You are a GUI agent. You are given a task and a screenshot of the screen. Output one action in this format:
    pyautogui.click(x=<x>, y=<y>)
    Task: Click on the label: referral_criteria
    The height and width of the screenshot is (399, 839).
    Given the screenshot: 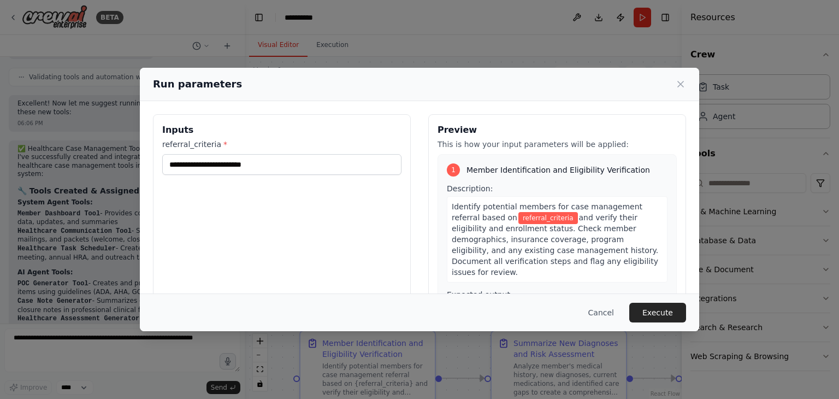 What is the action you would take?
    pyautogui.click(x=282, y=144)
    